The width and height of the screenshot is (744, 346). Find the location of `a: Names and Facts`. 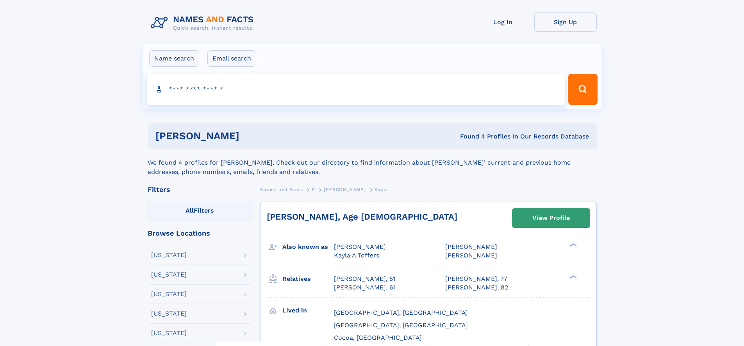

a: Names and Facts is located at coordinates (282, 189).